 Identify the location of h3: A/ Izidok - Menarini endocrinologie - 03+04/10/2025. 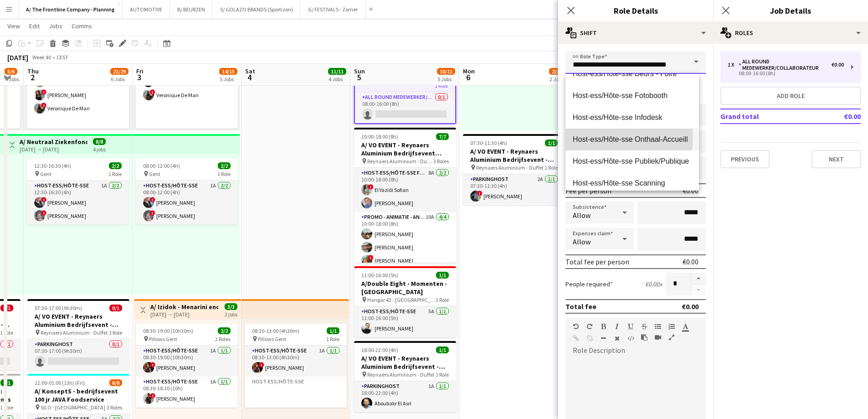
(184, 307).